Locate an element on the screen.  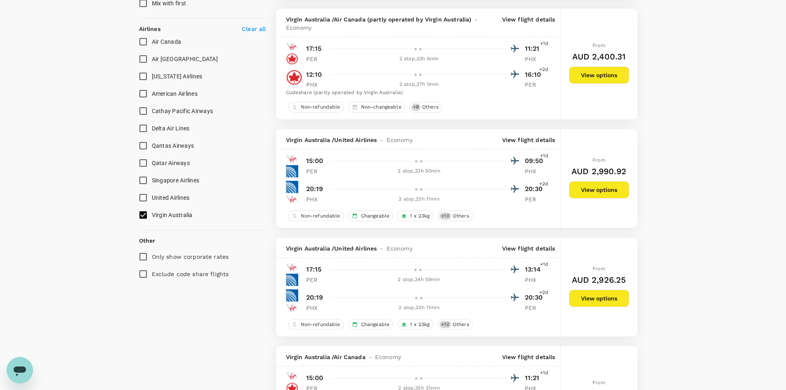
div: Codeshare (partly operated by Virgin Australia) is located at coordinates (415, 93).